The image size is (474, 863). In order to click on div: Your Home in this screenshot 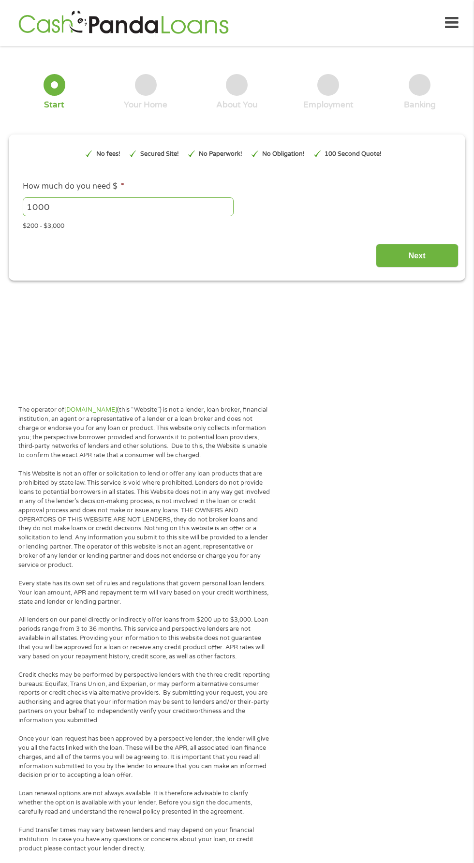, I will do `click(146, 105)`.